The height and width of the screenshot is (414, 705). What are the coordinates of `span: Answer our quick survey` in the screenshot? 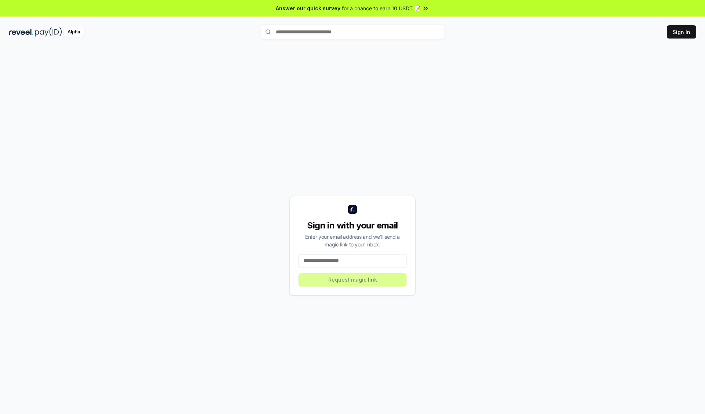 It's located at (308, 8).